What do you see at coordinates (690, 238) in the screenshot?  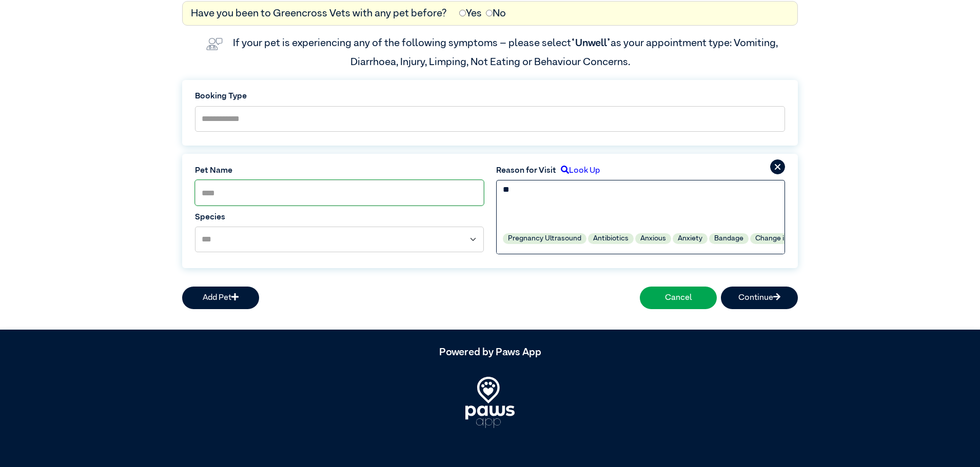 I see `label: Anxiety` at bounding box center [690, 238].